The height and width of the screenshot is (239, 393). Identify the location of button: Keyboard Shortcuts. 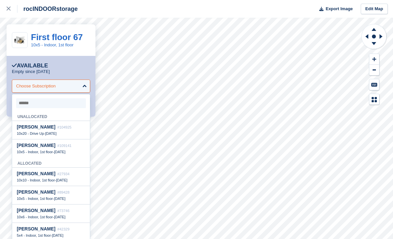
(374, 85).